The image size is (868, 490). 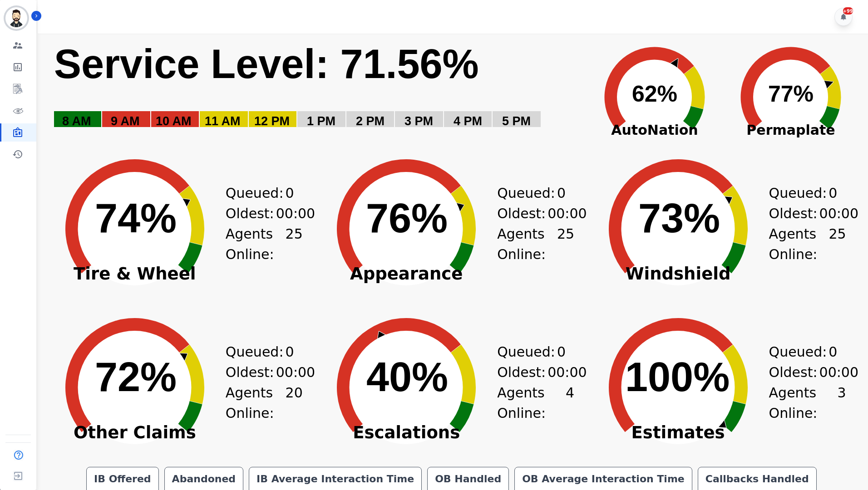 What do you see at coordinates (266, 64) in the screenshot?
I see `text: Service Level: 71.56%` at bounding box center [266, 64].